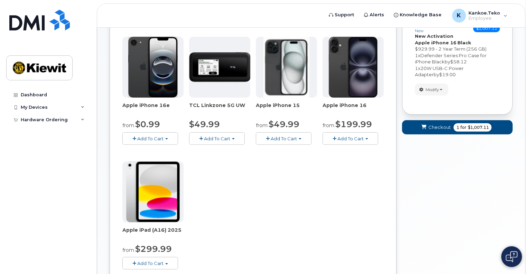 The height and width of the screenshot is (274, 529). Describe the element at coordinates (374, 15) in the screenshot. I see `a: Alerts` at that location.